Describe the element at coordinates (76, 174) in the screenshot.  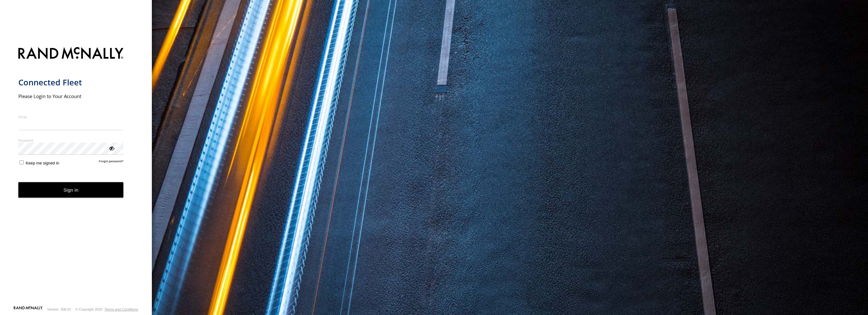
I see `form: main` at that location.